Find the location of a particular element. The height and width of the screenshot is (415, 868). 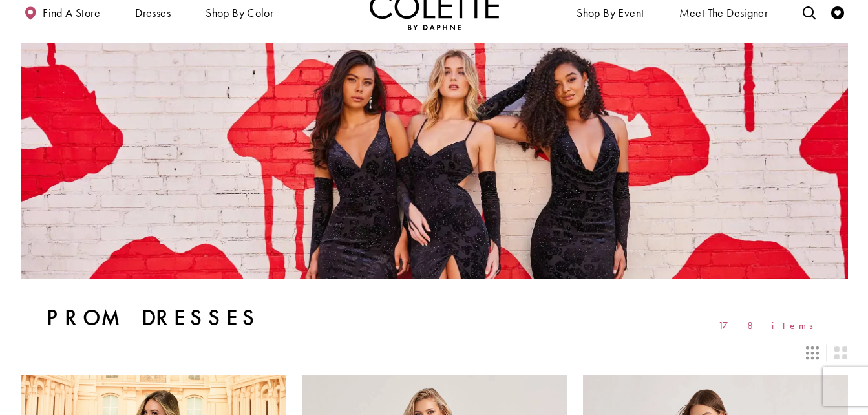

span: Meet the designer is located at coordinates (724, 13).